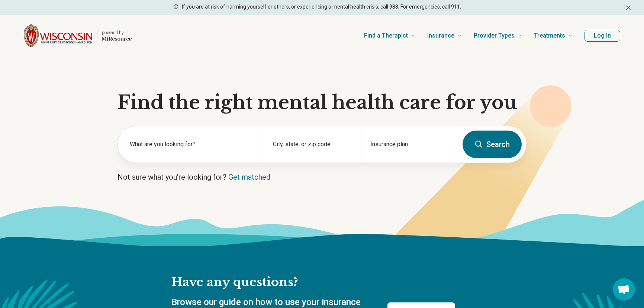  Describe the element at coordinates (553, 36) in the screenshot. I see `a: Treatments` at that location.